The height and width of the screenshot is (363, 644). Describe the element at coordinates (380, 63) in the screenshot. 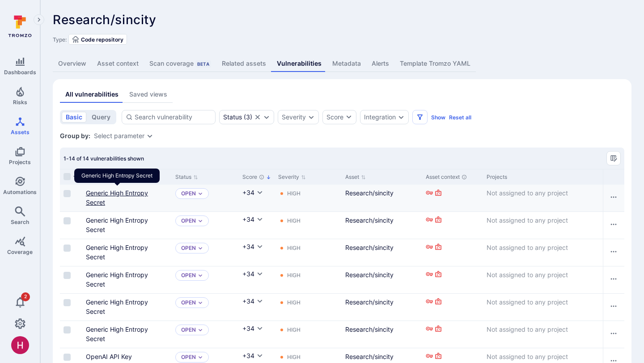

I see `a: Alerts` at that location.